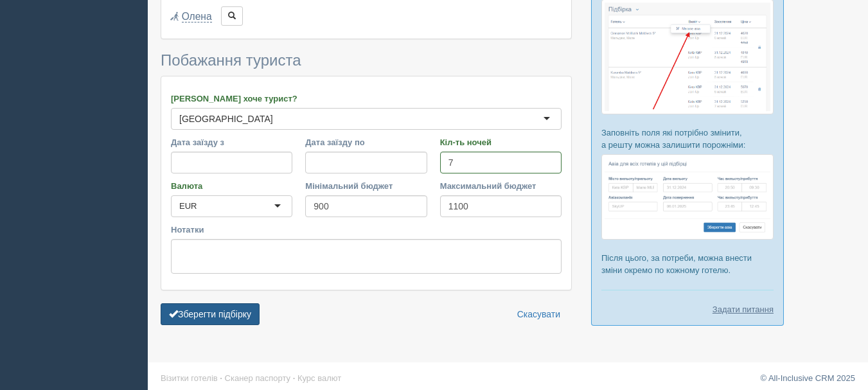 This screenshot has height=390, width=868. I want to click on a: Курс валют, so click(319, 378).